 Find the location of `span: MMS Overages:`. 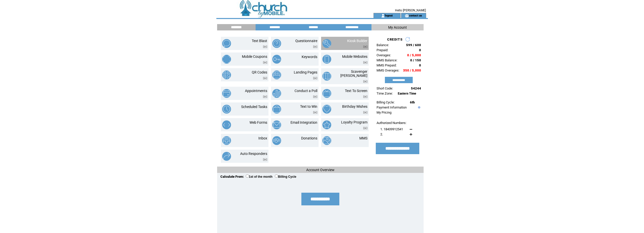

span: MMS Overages: is located at coordinates (388, 70).